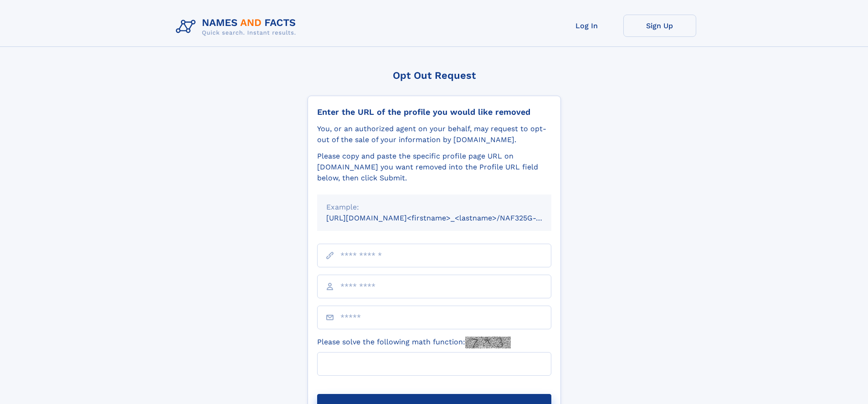 The height and width of the screenshot is (404, 868). What do you see at coordinates (434, 112) in the screenshot?
I see `div: Enter the URL of the profile you would like removed` at bounding box center [434, 112].